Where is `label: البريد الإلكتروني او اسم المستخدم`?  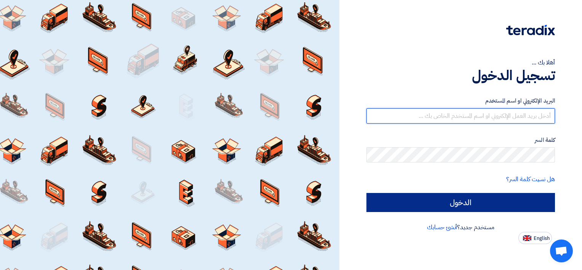
label: البريد الإلكتروني او اسم المستخدم is located at coordinates (461, 101).